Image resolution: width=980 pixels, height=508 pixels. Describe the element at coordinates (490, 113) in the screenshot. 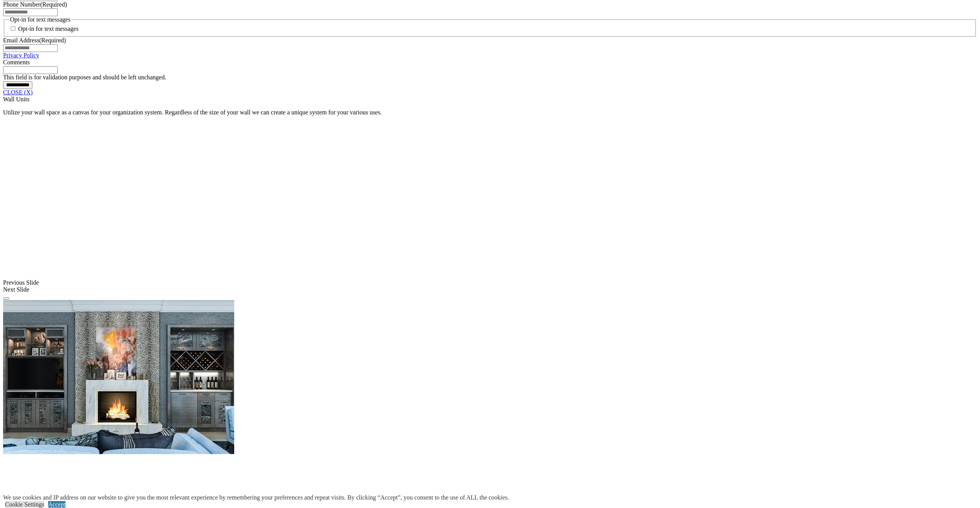

I see `p: Utilize your wall space as a canvas for your organization system. Regardless of the size of your ...` at that location.